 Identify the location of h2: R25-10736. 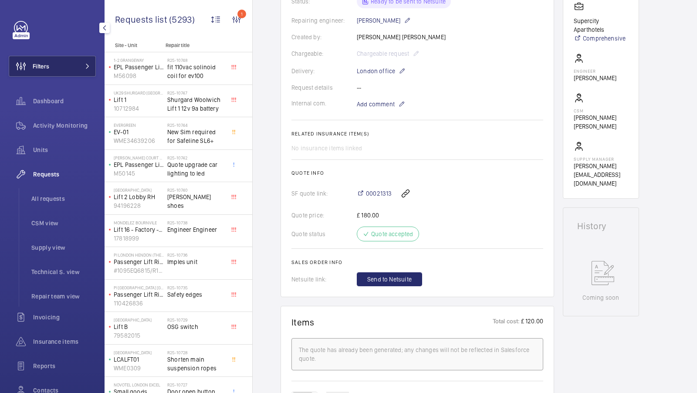
(196, 255).